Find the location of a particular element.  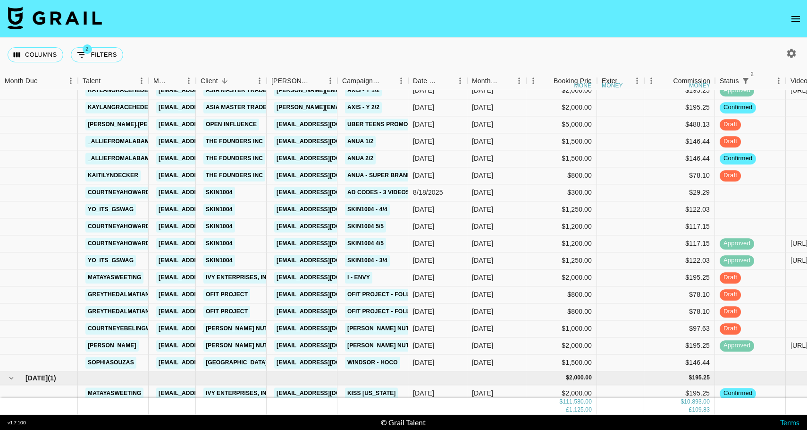

div: 8/22/2025 is located at coordinates (423, 176).